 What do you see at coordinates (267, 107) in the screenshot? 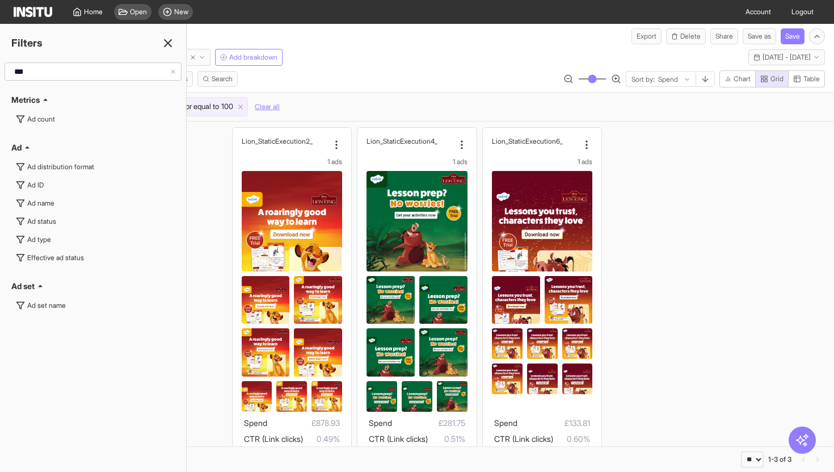
I see `button: Clear all` at bounding box center [267, 107].